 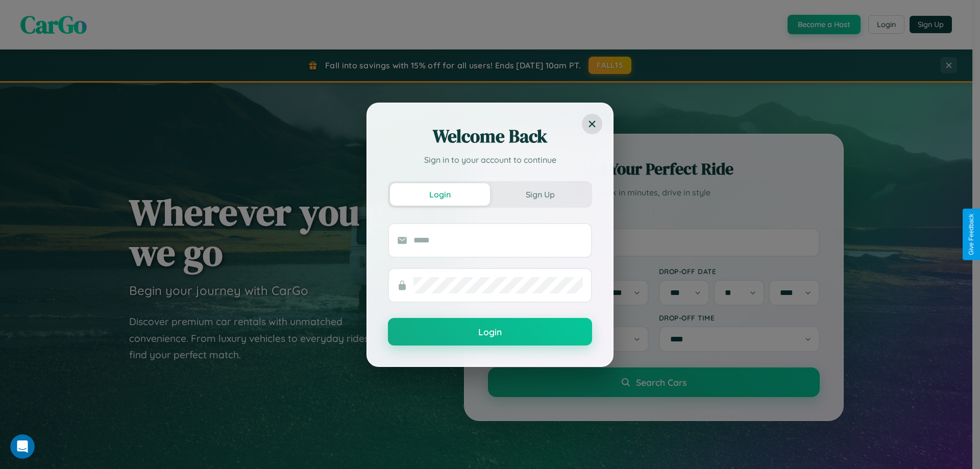 What do you see at coordinates (971, 234) in the screenshot?
I see `div: Give Feedback` at bounding box center [971, 234].